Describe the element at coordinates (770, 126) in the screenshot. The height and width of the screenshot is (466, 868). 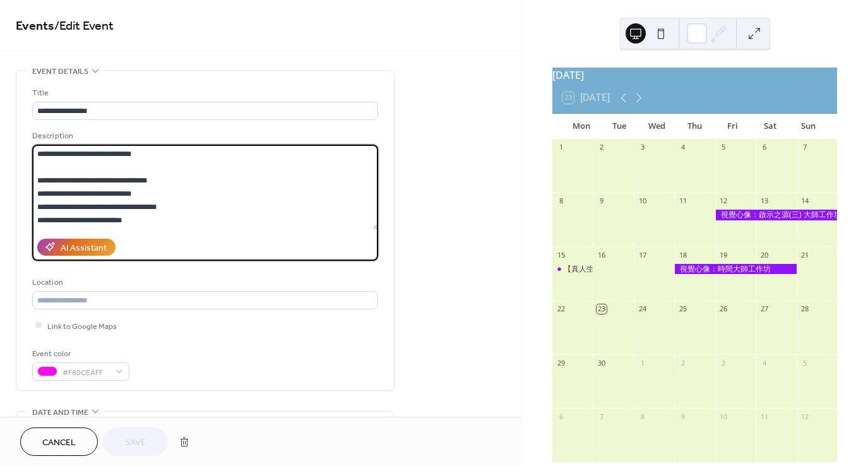
I see `div: Sat` at that location.